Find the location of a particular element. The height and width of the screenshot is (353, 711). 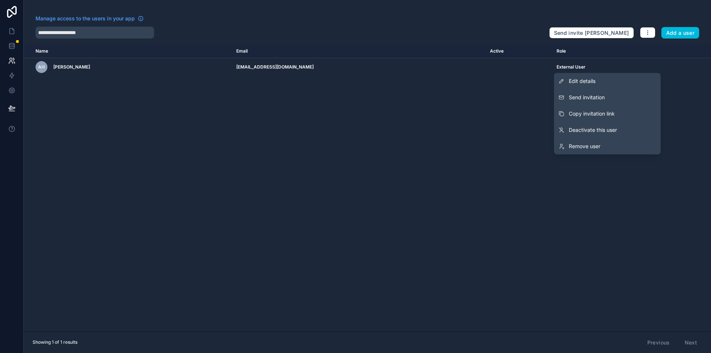

span: AH is located at coordinates (41, 67).